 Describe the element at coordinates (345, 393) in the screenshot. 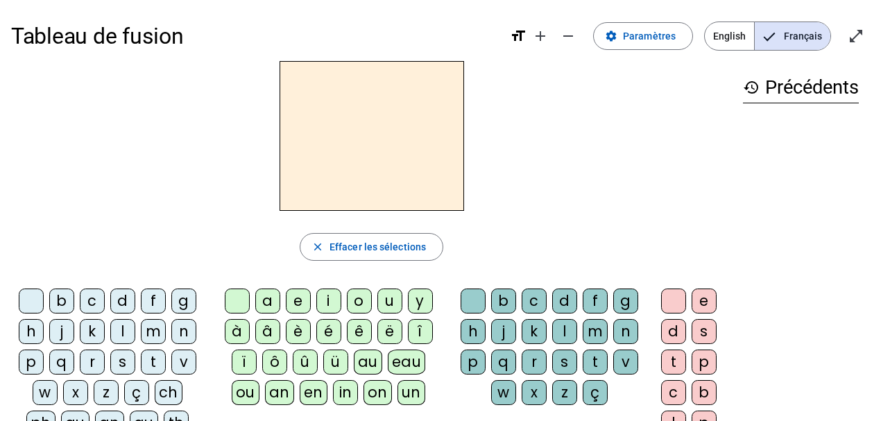

I see `div: in` at that location.